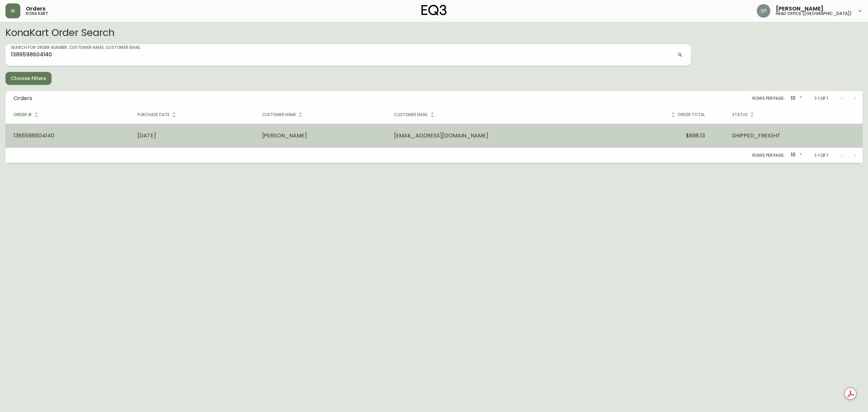 Image resolution: width=868 pixels, height=412 pixels. What do you see at coordinates (283, 115) in the screenshot?
I see `span: Customer Name` at bounding box center [283, 115].